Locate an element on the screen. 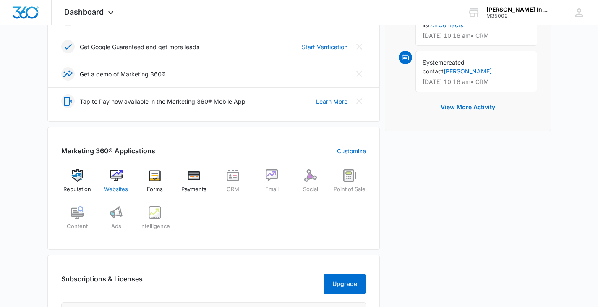 This screenshot has height=307, width=598. span: Content is located at coordinates (77, 226).